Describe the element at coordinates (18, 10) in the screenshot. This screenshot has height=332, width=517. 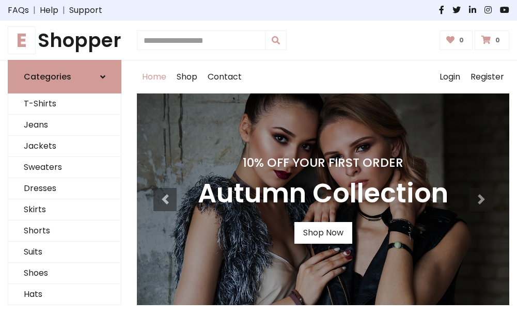
I see `a: FAQs` at that location.